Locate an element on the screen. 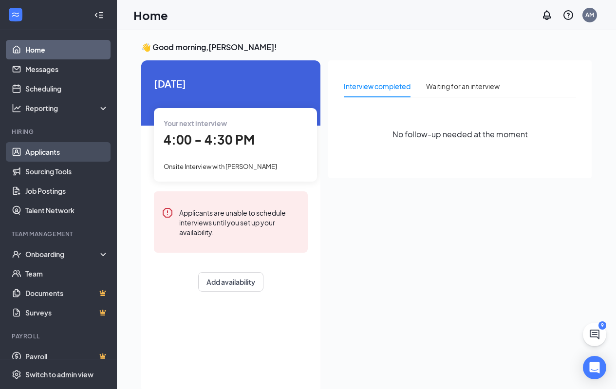 This screenshot has width=616, height=389. a: Team is located at coordinates (67, 274).